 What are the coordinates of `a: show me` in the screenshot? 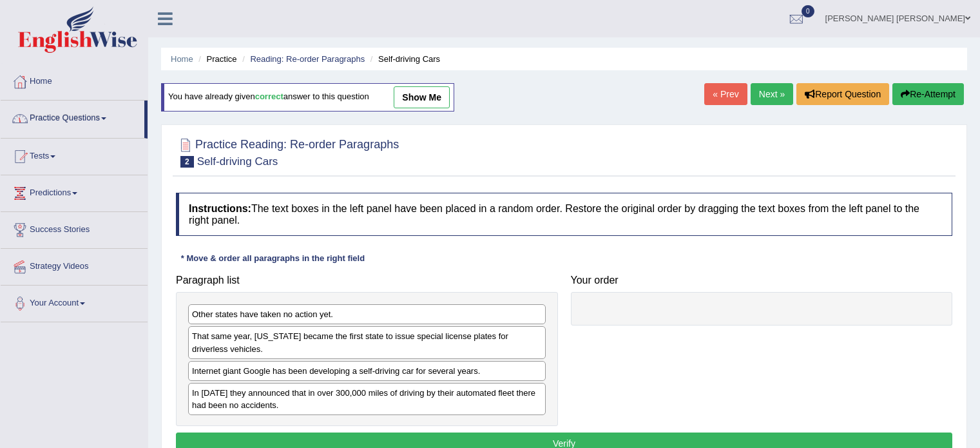 It's located at (421, 97).